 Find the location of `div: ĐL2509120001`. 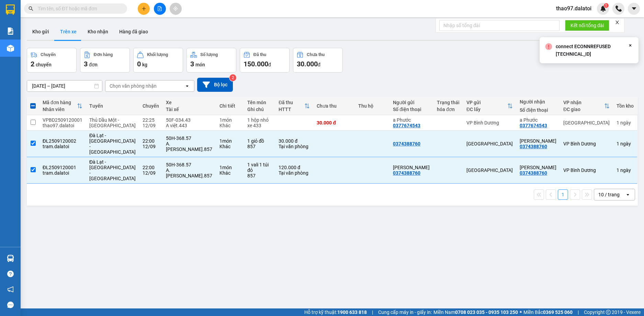

div: ĐL2509120001 is located at coordinates (63, 167).